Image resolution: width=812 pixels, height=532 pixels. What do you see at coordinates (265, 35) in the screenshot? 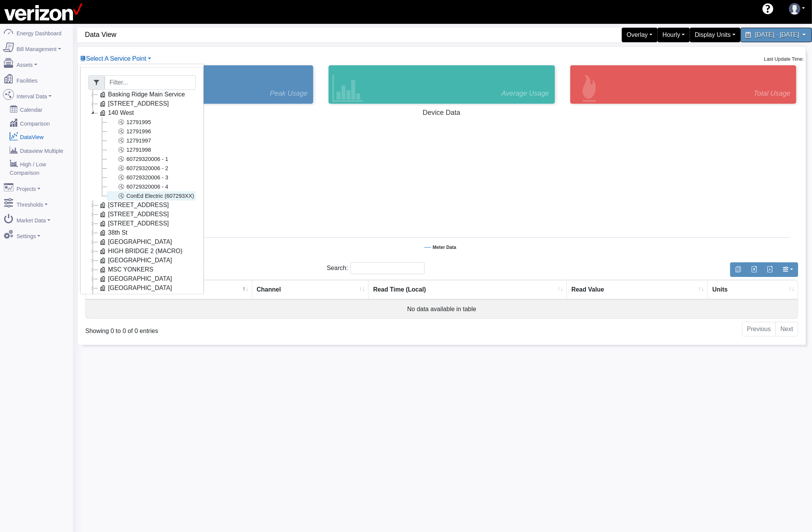
I see `span: Data View` at bounding box center [265, 35].